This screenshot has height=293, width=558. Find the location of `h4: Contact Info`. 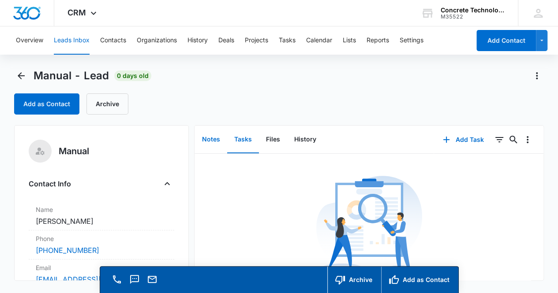

h4: Contact Info is located at coordinates (50, 184).